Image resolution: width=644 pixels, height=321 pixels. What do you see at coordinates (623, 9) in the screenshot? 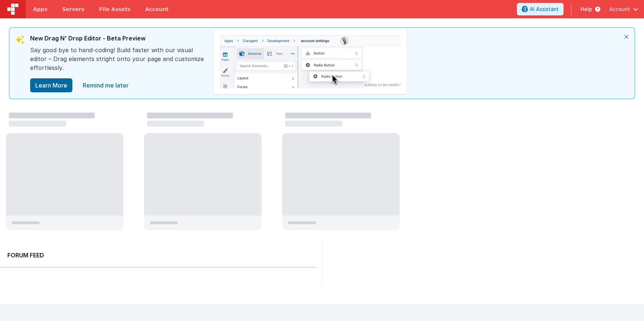
I see `button: Account` at bounding box center [623, 9].